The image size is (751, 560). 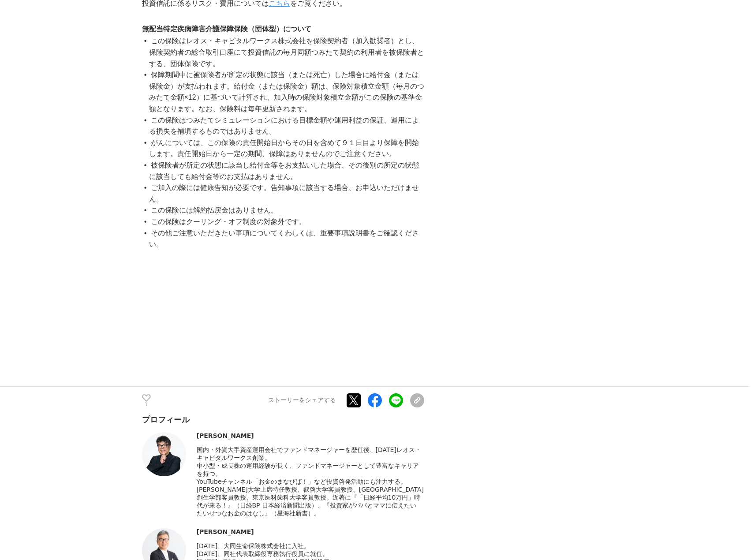 What do you see at coordinates (287, 92) in the screenshot?
I see `li: 保障期間中に被保険者が所定の状態に該当（または死亡）した場合に給付金（または保険金）が支払われます。給付金（または保険金）額は、保険対象積立金額（毎月のつみたて金額×12）に基づいて計算され、加...` at bounding box center [287, 92].